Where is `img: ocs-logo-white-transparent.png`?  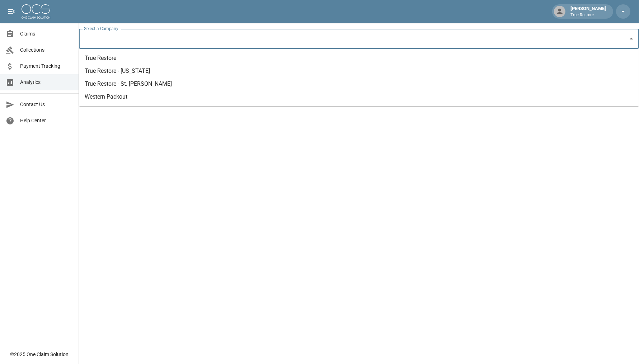
img: ocs-logo-white-transparent.png is located at coordinates (36, 12).